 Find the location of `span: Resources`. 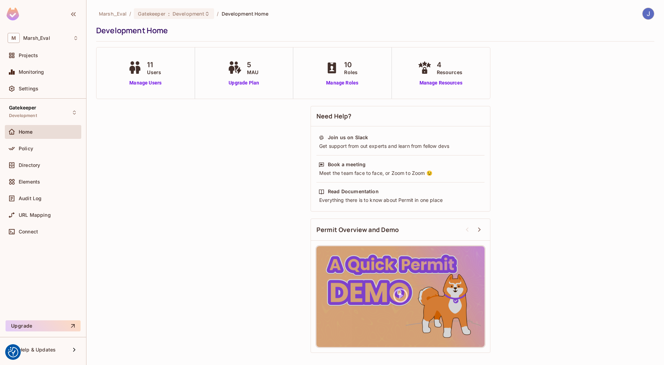

span: Resources is located at coordinates (450, 72).